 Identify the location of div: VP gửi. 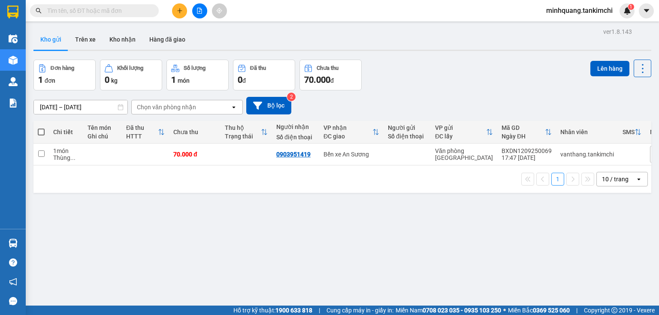
(460, 128).